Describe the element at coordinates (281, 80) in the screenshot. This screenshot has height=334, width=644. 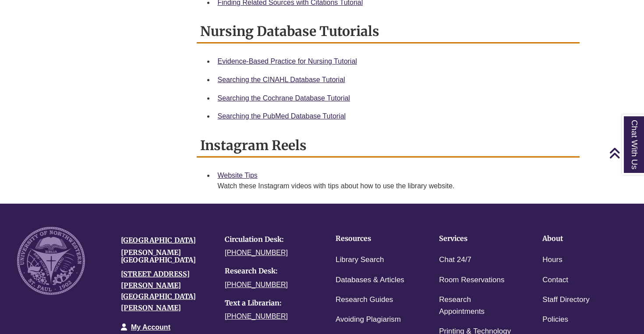
I see `a: Searching the CINAHL Database Tutorial` at that location.